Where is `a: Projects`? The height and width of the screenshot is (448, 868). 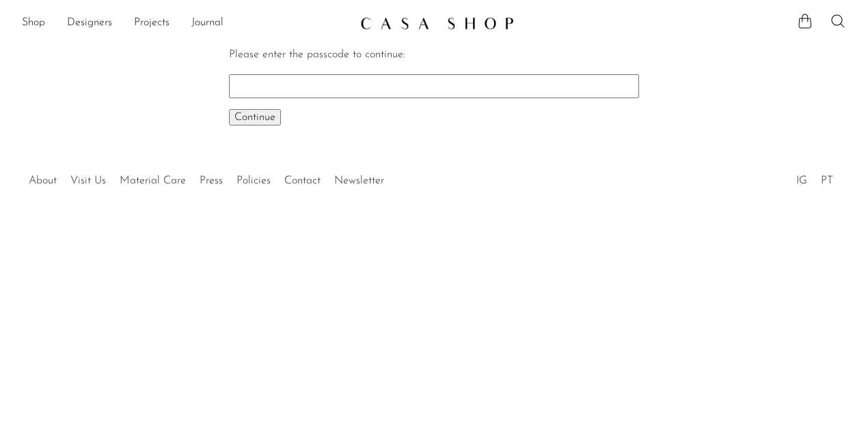
a: Projects is located at coordinates (152, 23).